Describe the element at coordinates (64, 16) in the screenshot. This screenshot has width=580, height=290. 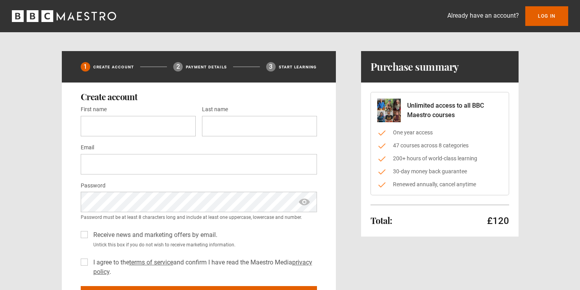
I see `a: BBC Maestro` at that location.